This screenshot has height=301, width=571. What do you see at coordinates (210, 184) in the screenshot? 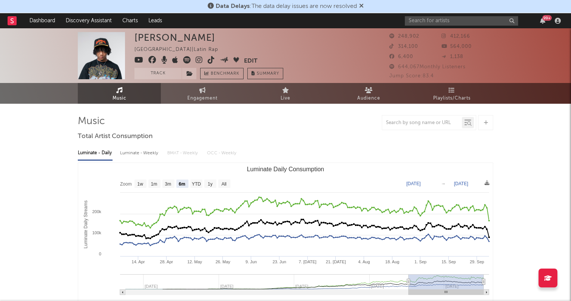
I see `text: 1y` at bounding box center [210, 184].